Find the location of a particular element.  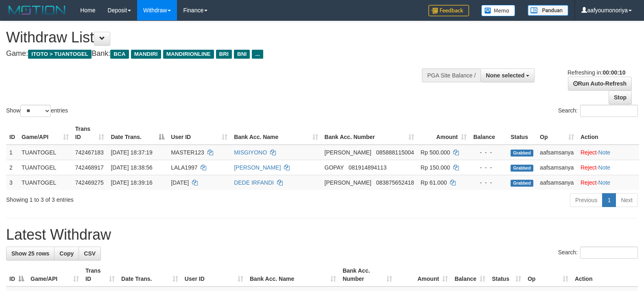

img: panduan.png is located at coordinates (548, 10).